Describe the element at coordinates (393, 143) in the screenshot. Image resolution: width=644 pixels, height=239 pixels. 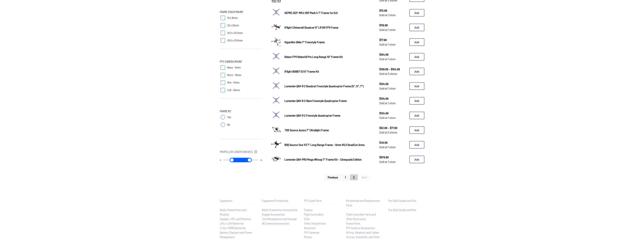
I see `span: $46.99` at that location.